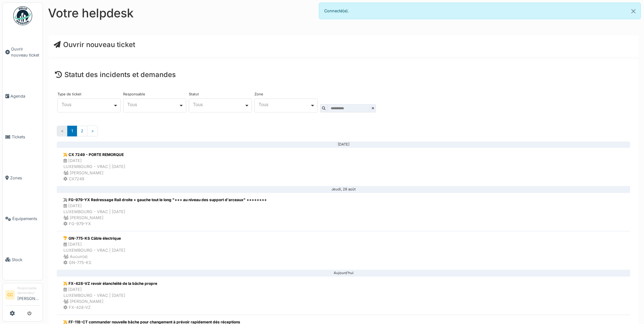 This screenshot has height=324, width=644. What do you see at coordinates (94, 238) in the screenshot?
I see `div: GN-775-KS Câble électrique` at bounding box center [94, 238].